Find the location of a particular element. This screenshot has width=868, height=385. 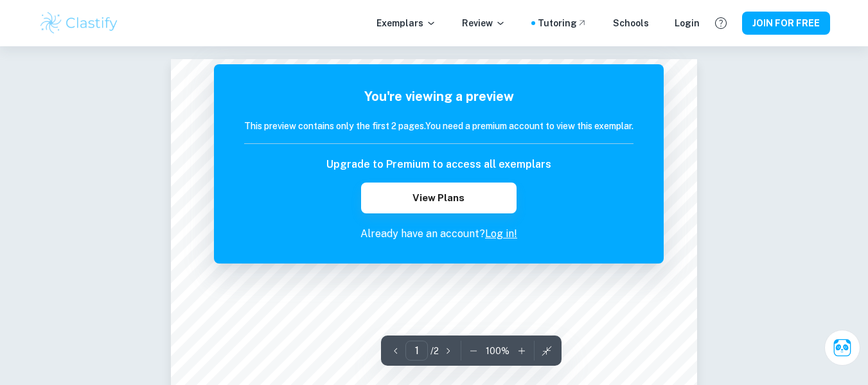

div: Tutoring is located at coordinates (562, 23).